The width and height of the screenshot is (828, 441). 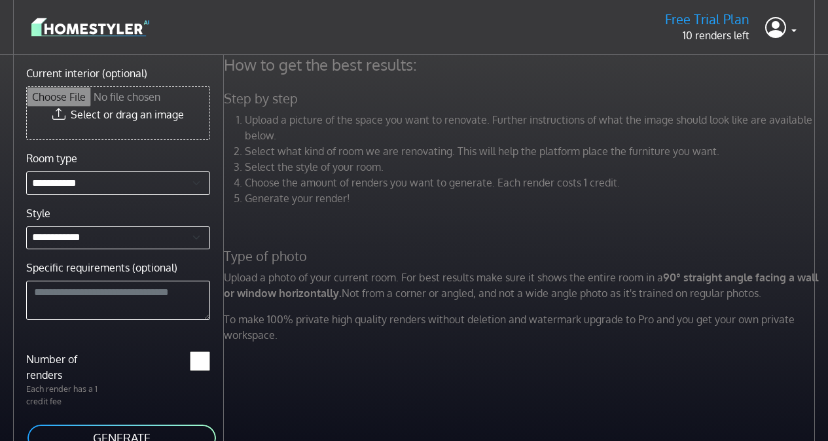 What do you see at coordinates (521, 98) in the screenshot?
I see `h5: Step by step` at bounding box center [521, 98].